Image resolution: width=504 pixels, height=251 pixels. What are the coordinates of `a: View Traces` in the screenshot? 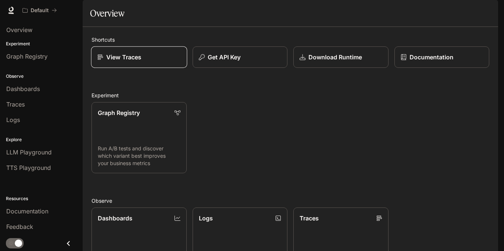 It's located at (139, 57).